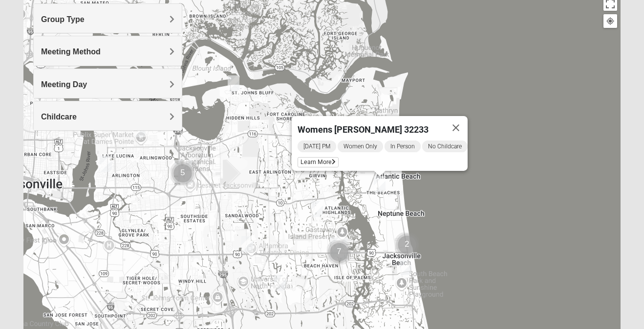 Image resolution: width=644 pixels, height=329 pixels. Describe the element at coordinates (183, 173) in the screenshot. I see `div: Cluster of 5 groups` at that location.